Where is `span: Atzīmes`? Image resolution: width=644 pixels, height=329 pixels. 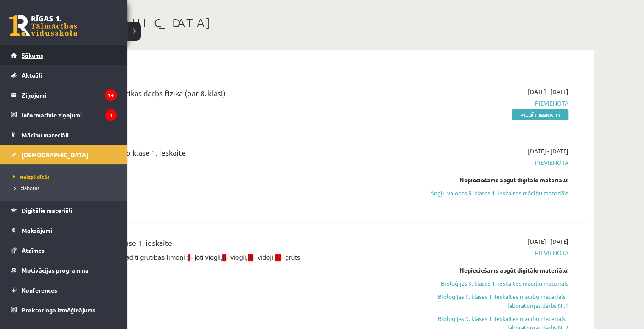
span: Atzīmes is located at coordinates (33, 250).